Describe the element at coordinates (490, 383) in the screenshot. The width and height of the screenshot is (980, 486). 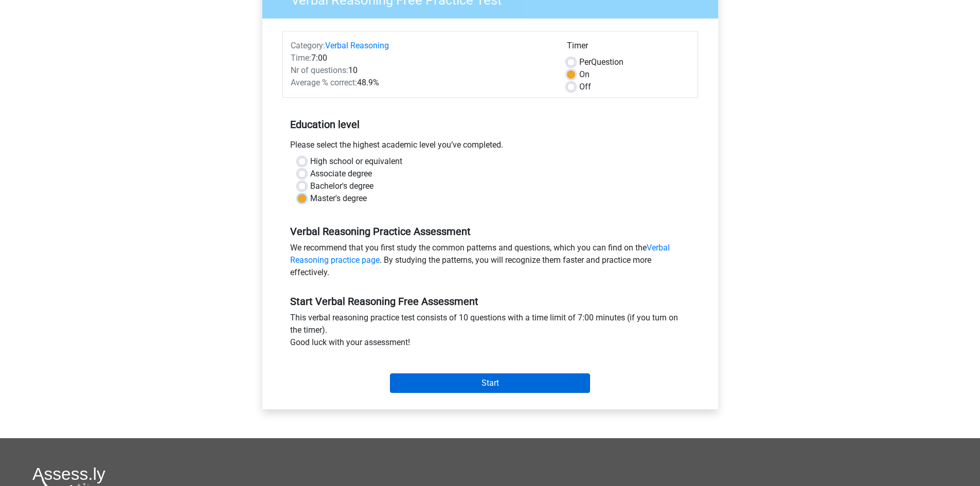
I see `input: Start` at that location.